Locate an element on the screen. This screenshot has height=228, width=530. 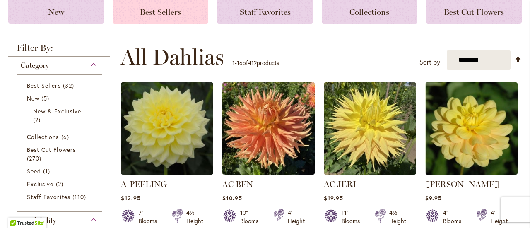
div: 10" Blooms is located at coordinates (252, 217).